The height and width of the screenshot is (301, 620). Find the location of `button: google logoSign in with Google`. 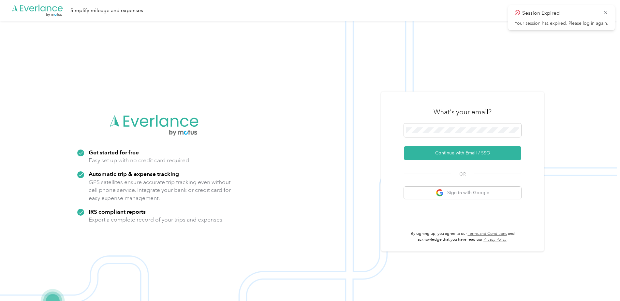

button: google logoSign in with Google is located at coordinates (462, 193).